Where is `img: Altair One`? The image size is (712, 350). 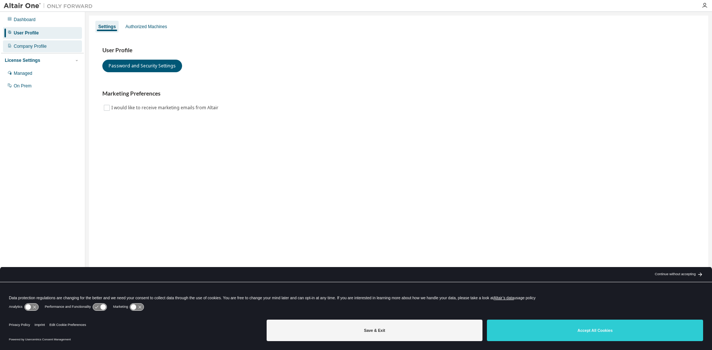 img: Altair One is located at coordinates (50, 6).